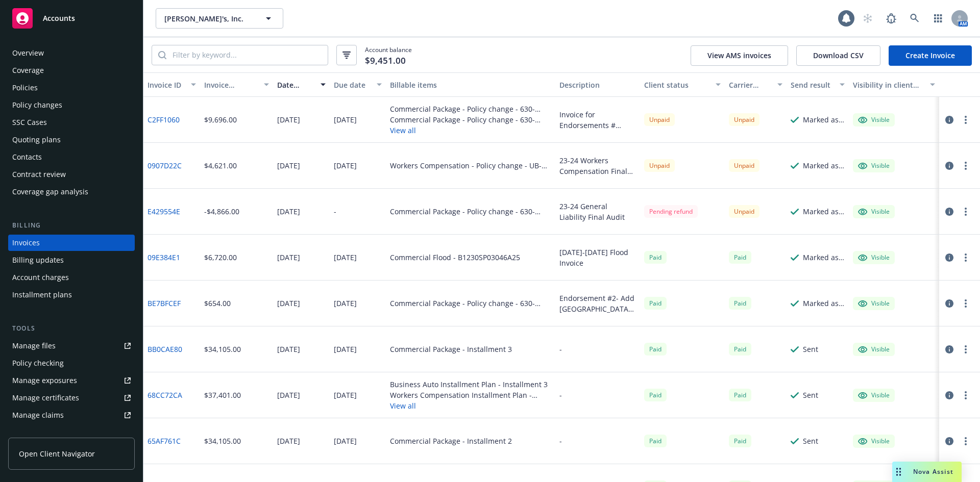  I want to click on div: Overview, so click(28, 53).